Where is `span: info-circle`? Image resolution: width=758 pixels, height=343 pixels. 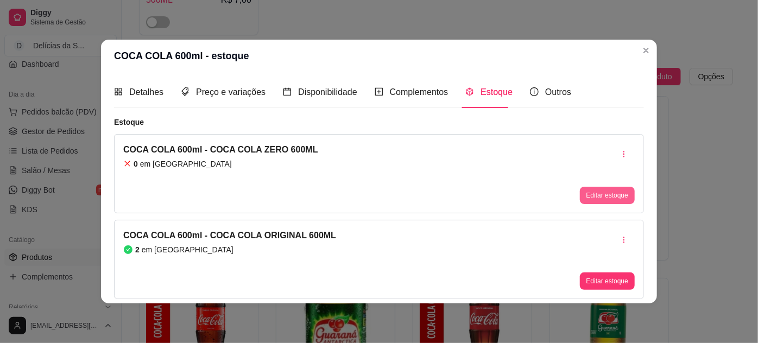 span: info-circle is located at coordinates (534, 92).